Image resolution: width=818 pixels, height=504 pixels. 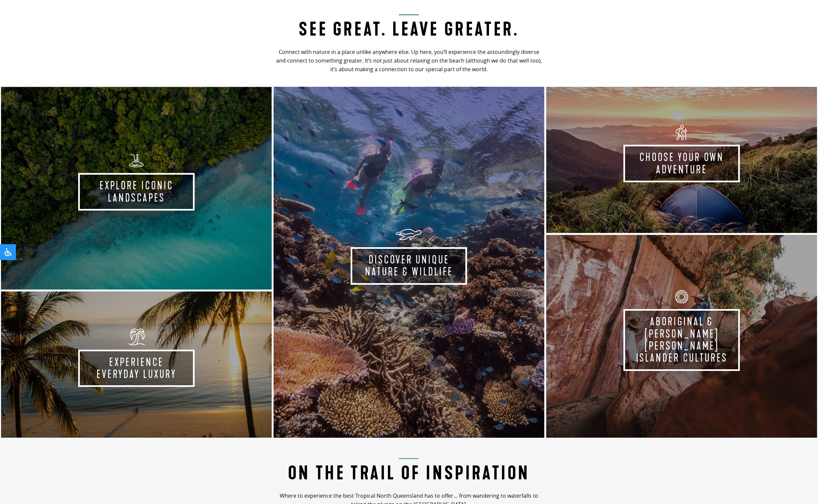 What do you see at coordinates (8, 252) in the screenshot?
I see `svg: Open Accessibility Panel` at bounding box center [8, 252].